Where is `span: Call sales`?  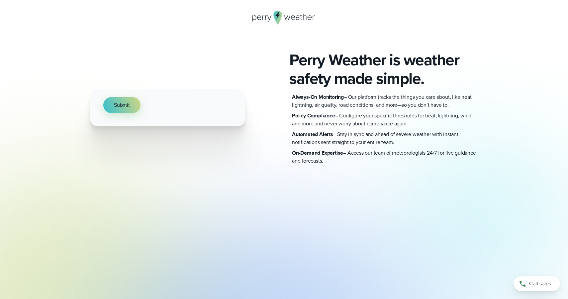 span: Call sales is located at coordinates (540, 284).